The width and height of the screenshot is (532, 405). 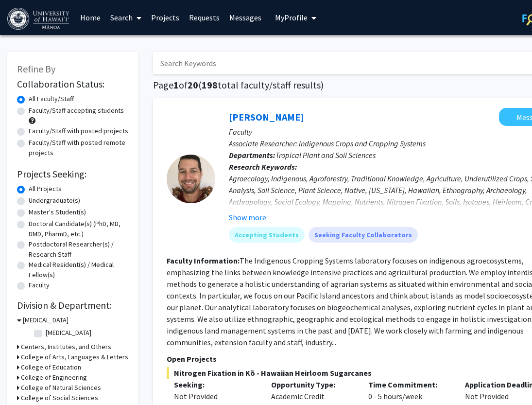 What do you see at coordinates (59, 398) in the screenshot?
I see `h3: College of Social Sciences` at bounding box center [59, 398].